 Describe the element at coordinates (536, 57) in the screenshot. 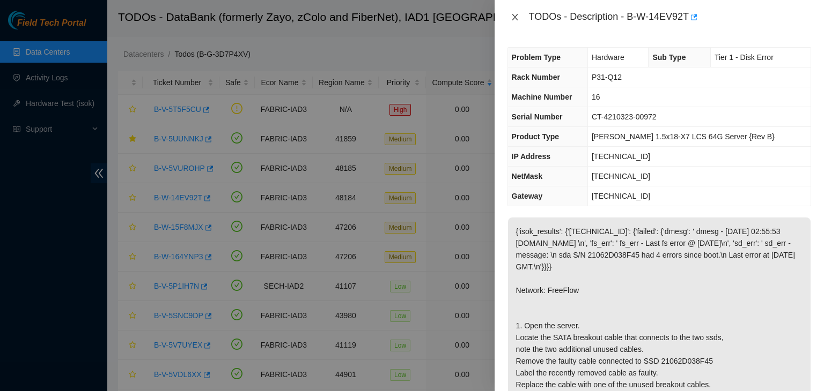

I see `span: Problem Type` at that location.